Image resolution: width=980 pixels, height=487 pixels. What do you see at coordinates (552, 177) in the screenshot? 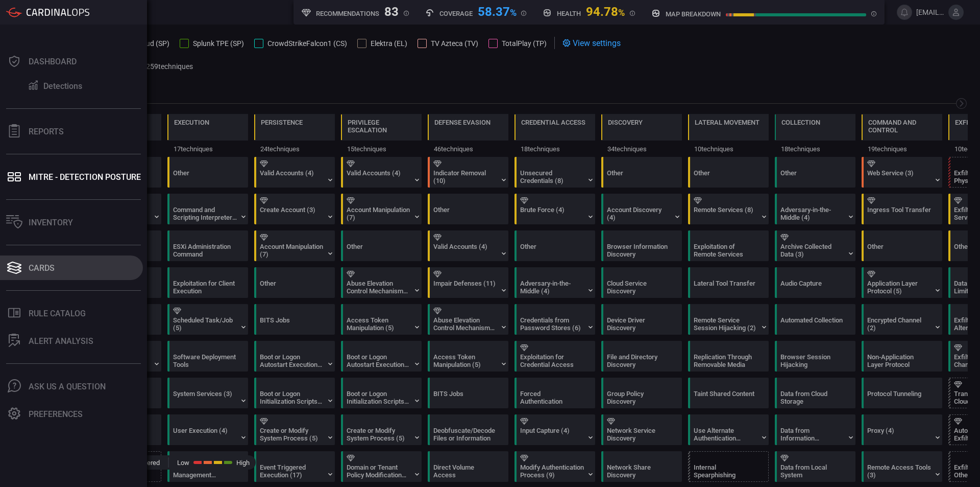
I see `div: Unsecured Credentials (8)` at bounding box center [552, 177].